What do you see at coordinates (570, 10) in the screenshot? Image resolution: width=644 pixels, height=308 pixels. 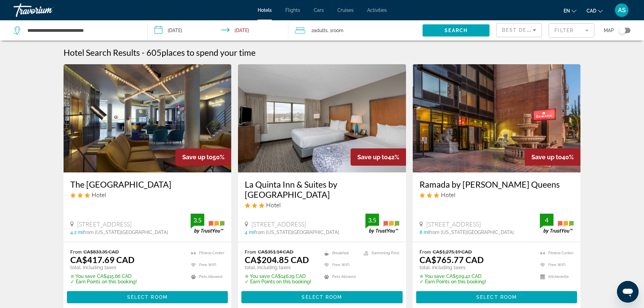 I see `button: Change language` at bounding box center [570, 10].